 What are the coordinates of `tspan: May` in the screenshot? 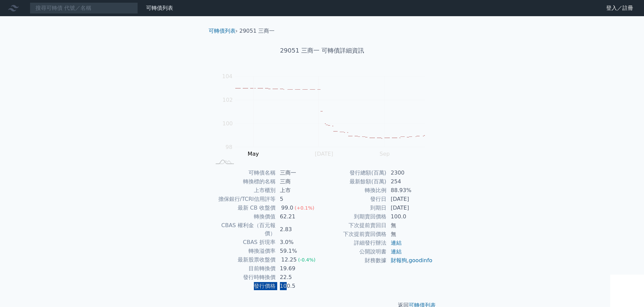 It's located at (253, 154).